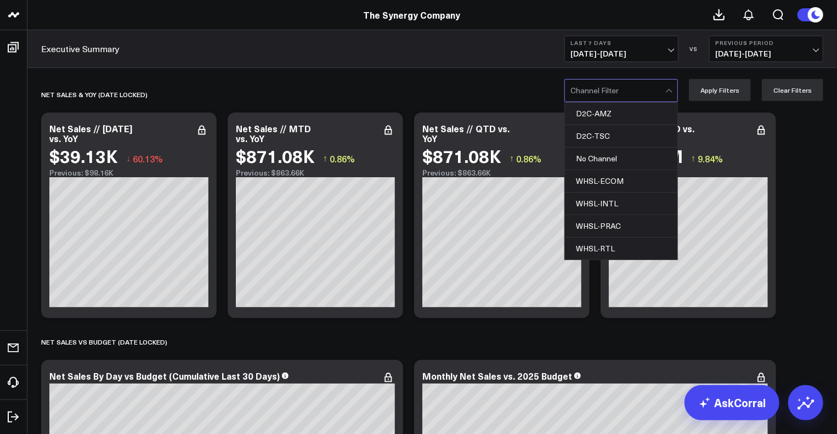 This screenshot has height=434, width=837. I want to click on div: VS, so click(694, 49).